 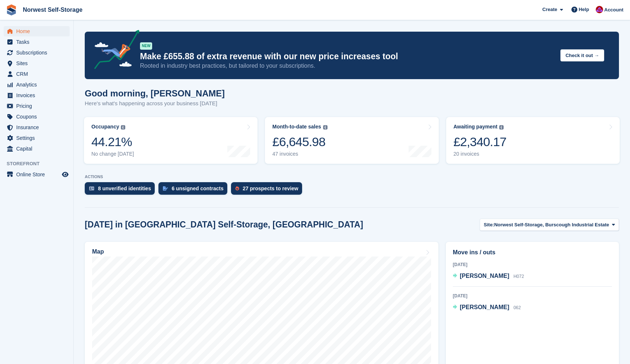 What do you see at coordinates (551, 225) in the screenshot?
I see `span: Norwest Self-Storage, Burscough Industrial Estate` at bounding box center [551, 225].